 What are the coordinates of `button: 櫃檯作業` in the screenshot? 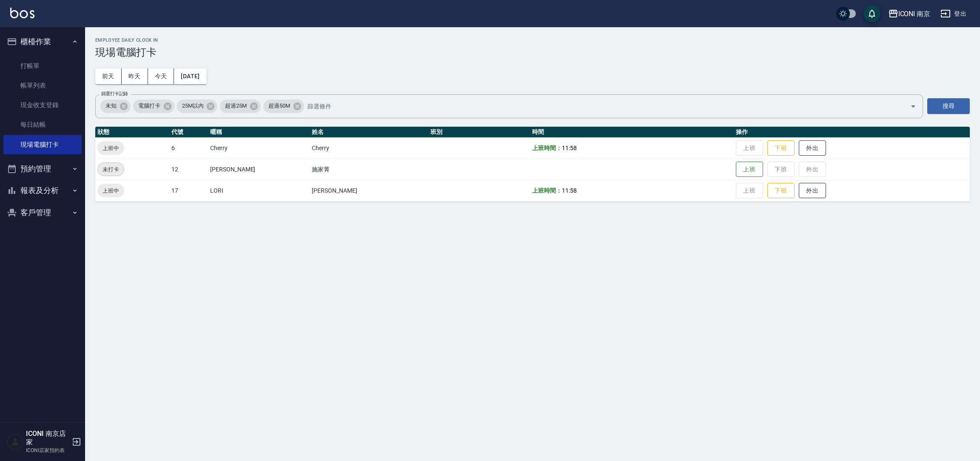 It's located at (43, 42).